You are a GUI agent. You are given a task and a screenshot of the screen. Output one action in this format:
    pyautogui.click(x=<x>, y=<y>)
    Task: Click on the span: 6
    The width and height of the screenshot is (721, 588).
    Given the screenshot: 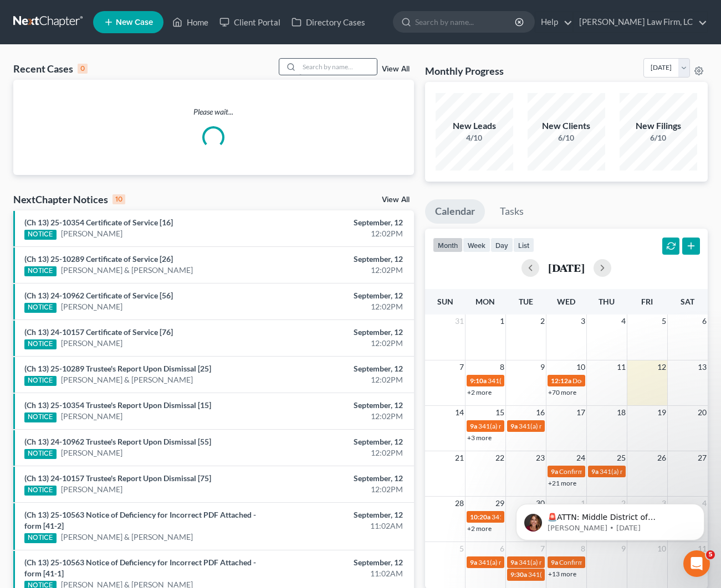 What is the action you would take?
    pyautogui.click(x=502, y=549)
    